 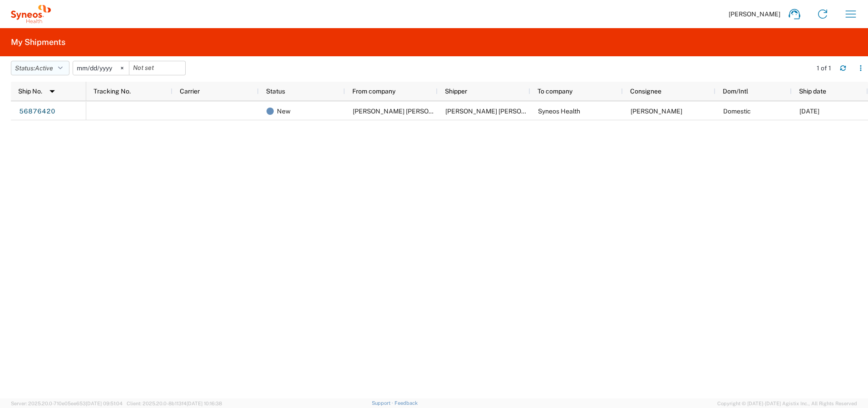 I want to click on span: Domestic, so click(x=737, y=111).